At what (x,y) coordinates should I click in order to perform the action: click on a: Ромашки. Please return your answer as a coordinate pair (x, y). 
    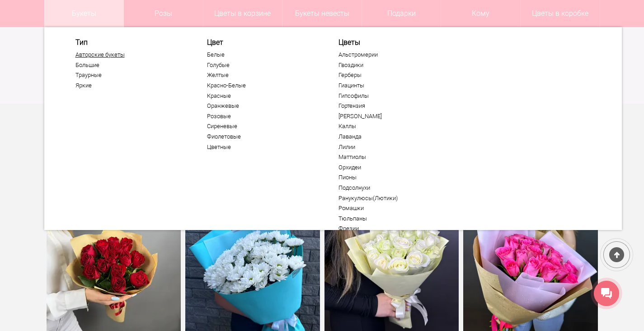
    Looking at the image, I should click on (394, 208).